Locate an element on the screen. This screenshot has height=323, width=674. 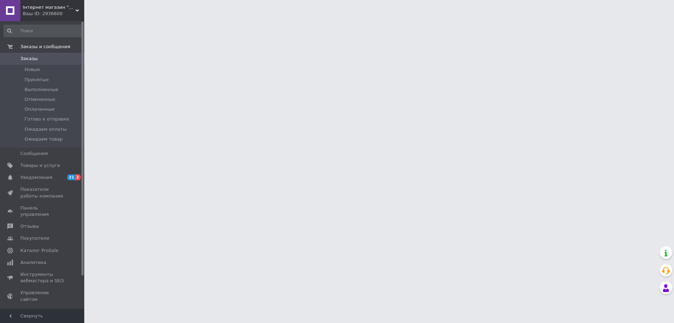
span: Готово к отправке is located at coordinates (47, 119).